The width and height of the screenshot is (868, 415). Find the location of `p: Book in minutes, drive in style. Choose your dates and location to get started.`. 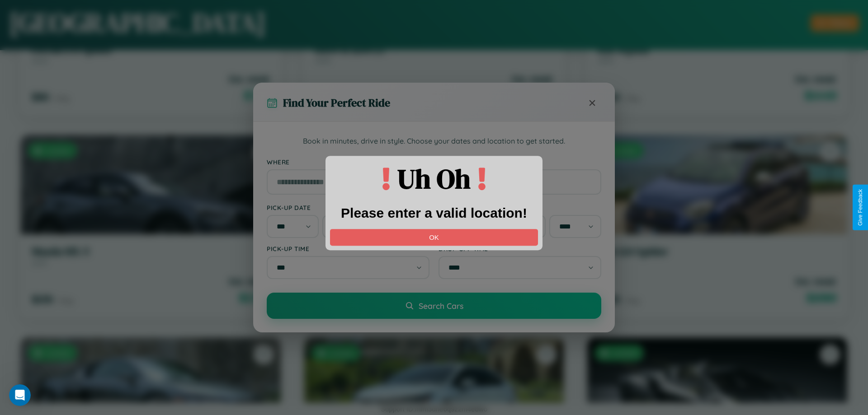

p: Book in minutes, drive in style. Choose your dates and location to get started. is located at coordinates (434, 142).